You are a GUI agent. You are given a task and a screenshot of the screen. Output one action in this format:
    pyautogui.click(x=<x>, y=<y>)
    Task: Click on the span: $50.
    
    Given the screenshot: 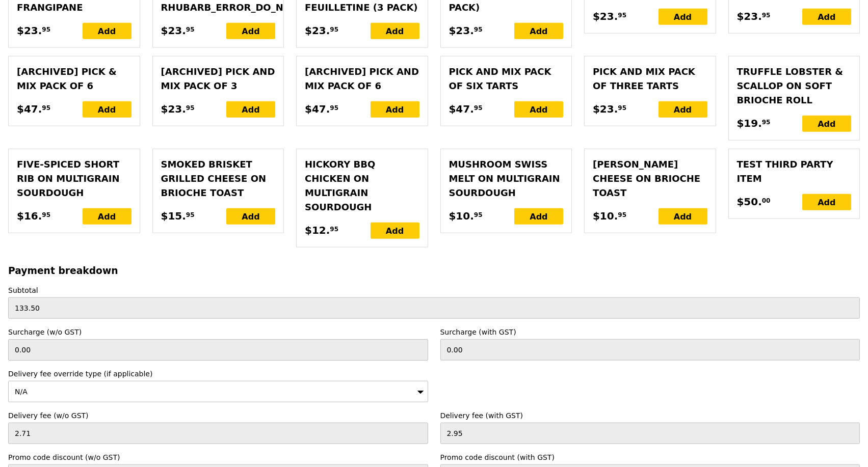 What is the action you would take?
    pyautogui.click(x=749, y=202)
    